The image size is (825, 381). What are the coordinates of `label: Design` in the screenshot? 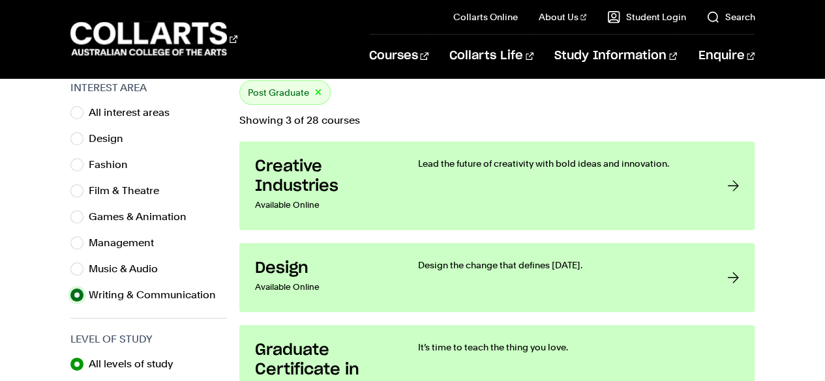 It's located at (111, 139).